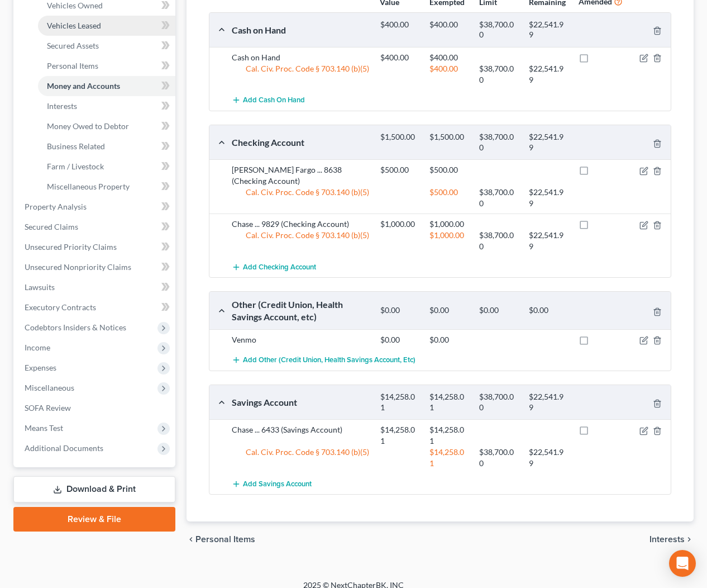 Image resolution: width=707 pixels, height=588 pixels. What do you see at coordinates (672, 540) in the screenshot?
I see `button: Interests chevron_right` at bounding box center [672, 540].